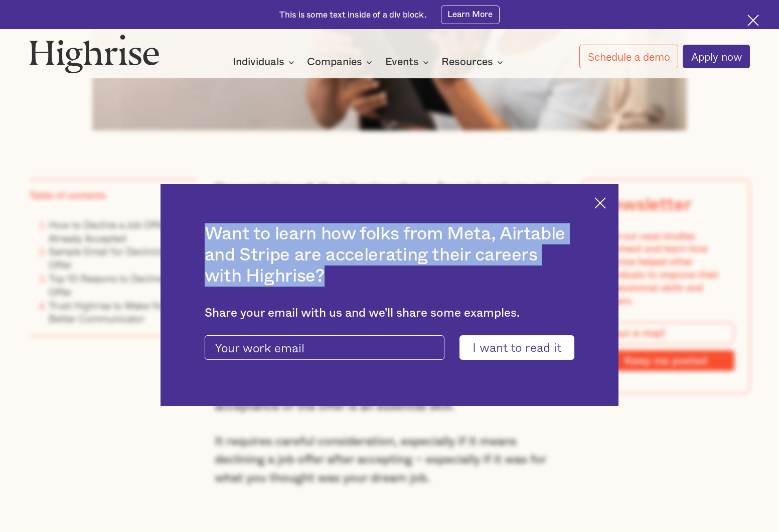 This screenshot has height=532, width=779. I want to click on a: Learn More, so click(470, 15).